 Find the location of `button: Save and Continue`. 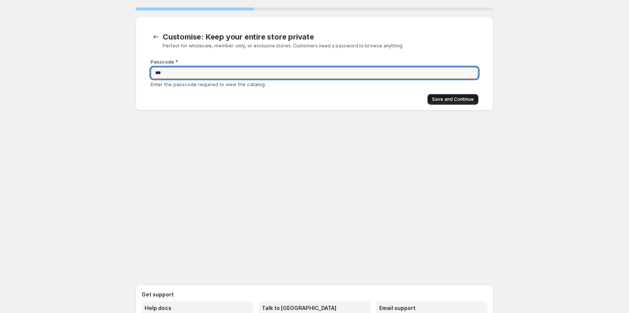

button: Save and Continue is located at coordinates (453, 99).